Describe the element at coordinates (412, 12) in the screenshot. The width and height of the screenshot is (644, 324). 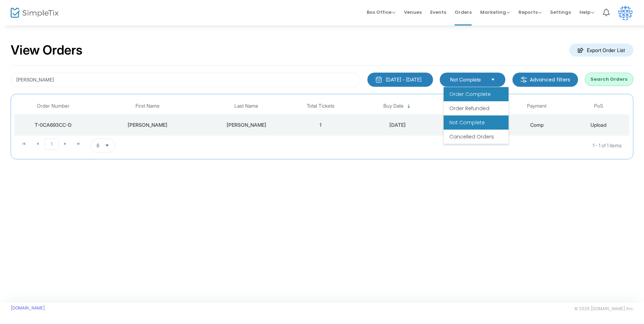
I see `span: Venues` at that location.